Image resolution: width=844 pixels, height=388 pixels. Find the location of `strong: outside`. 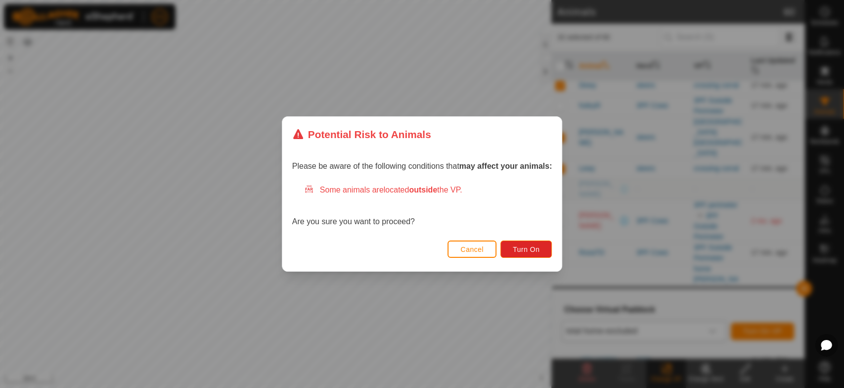

strong: outside is located at coordinates (423, 189).